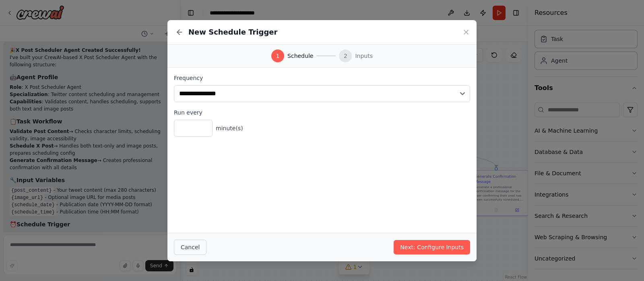  I want to click on span: Inputs, so click(364, 56).